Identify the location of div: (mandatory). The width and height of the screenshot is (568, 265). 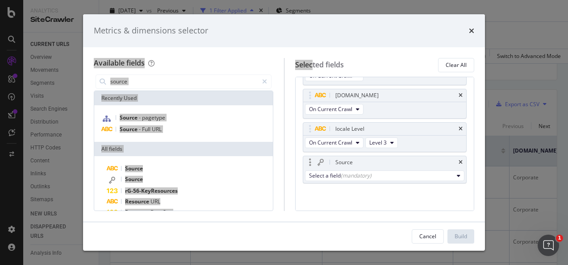
(356, 175).